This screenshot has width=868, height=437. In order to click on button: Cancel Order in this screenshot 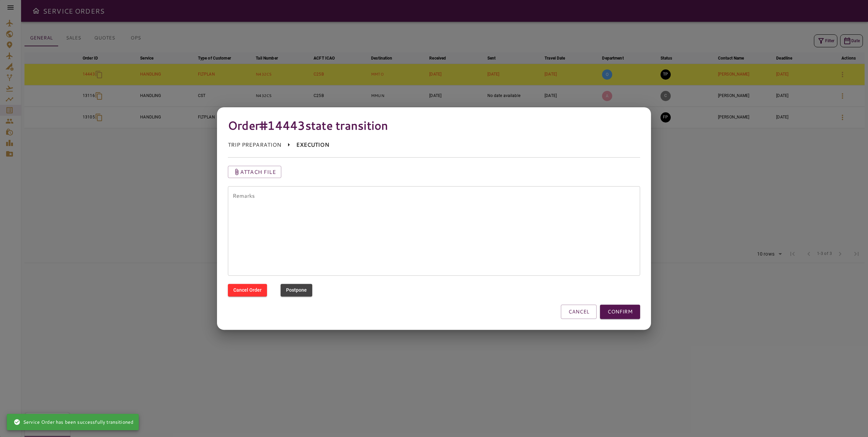, I will do `click(248, 290)`.